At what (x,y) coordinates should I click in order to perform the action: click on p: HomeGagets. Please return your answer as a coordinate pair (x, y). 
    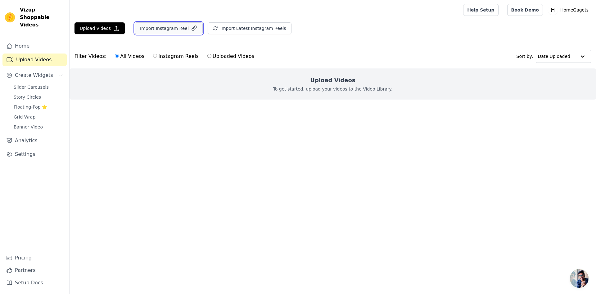
    Looking at the image, I should click on (575, 10).